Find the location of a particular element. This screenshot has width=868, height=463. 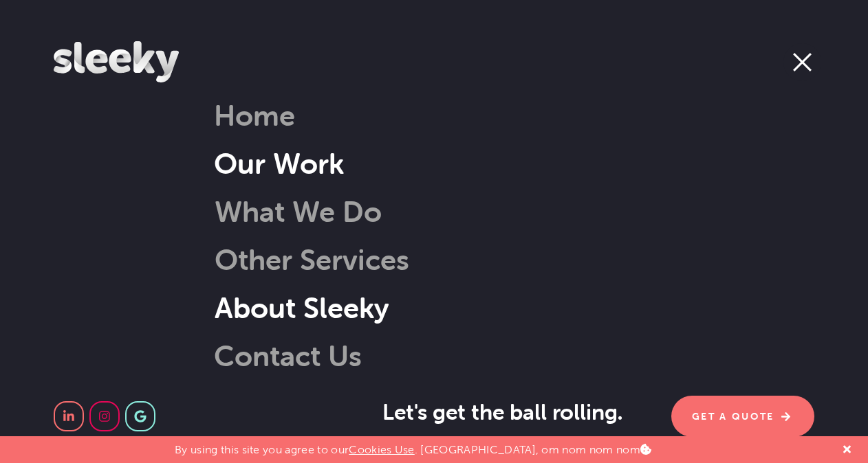

a: Our Work is located at coordinates (278, 163).